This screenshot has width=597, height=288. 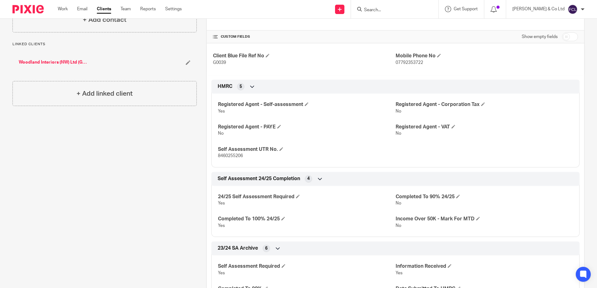 I want to click on h4: Registered Agent - VAT, so click(x=484, y=127).